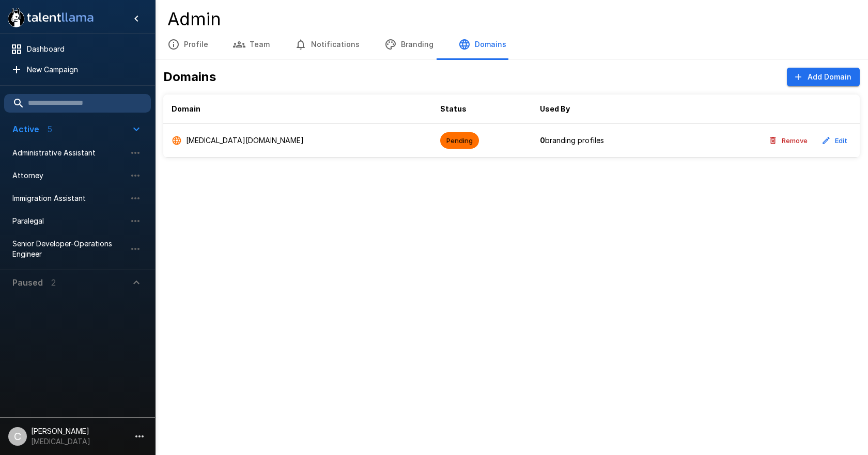 This screenshot has width=868, height=455. Describe the element at coordinates (604, 140) in the screenshot. I see `td: branding profiles` at that location.